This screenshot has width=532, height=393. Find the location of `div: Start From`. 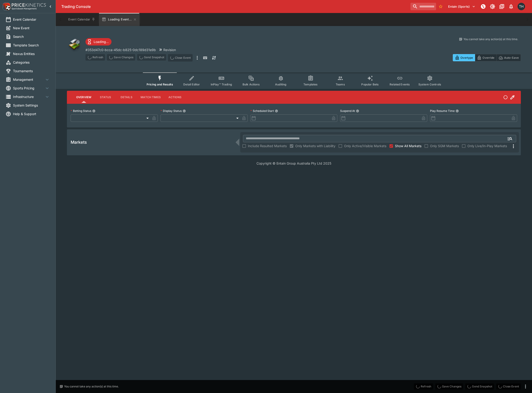

div: Start From is located at coordinates (487, 58).